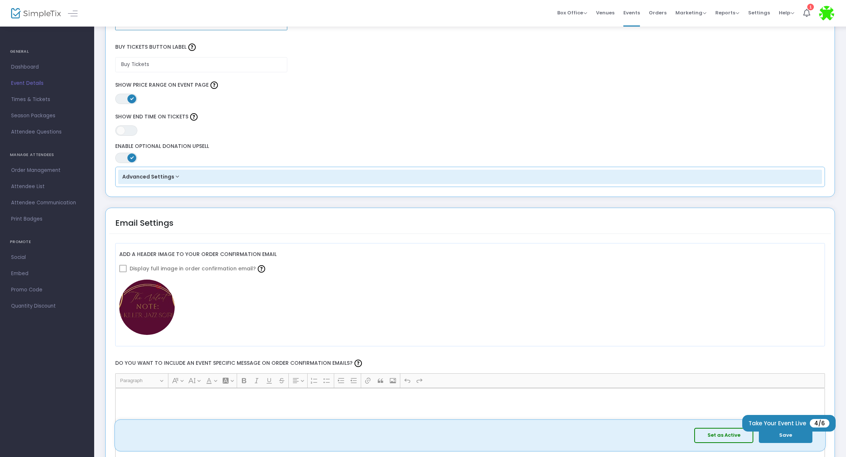 The width and height of the screenshot is (846, 457). Describe the element at coordinates (572, 13) in the screenshot. I see `span: Box Office` at that location.